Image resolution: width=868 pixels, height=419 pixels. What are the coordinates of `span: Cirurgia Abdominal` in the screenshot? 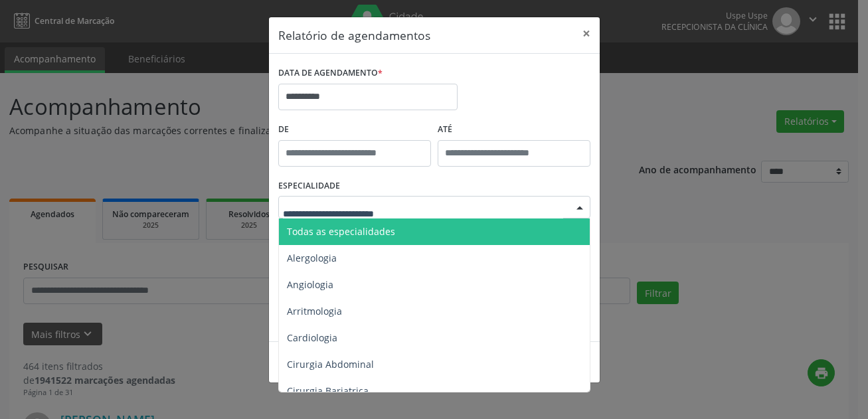 It's located at (331, 363).